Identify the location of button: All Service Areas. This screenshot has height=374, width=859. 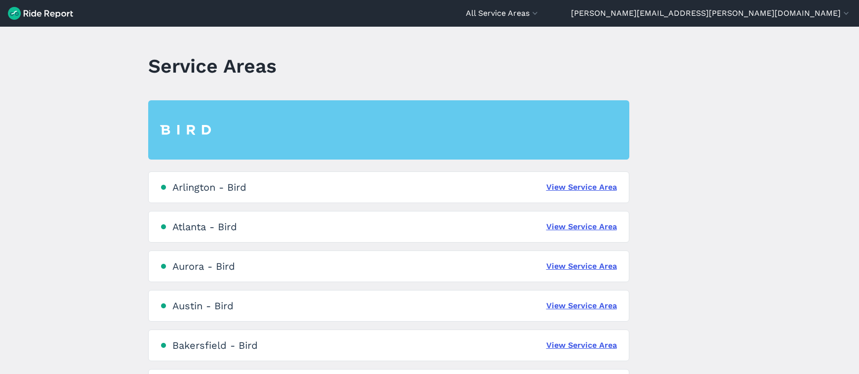
(503, 13).